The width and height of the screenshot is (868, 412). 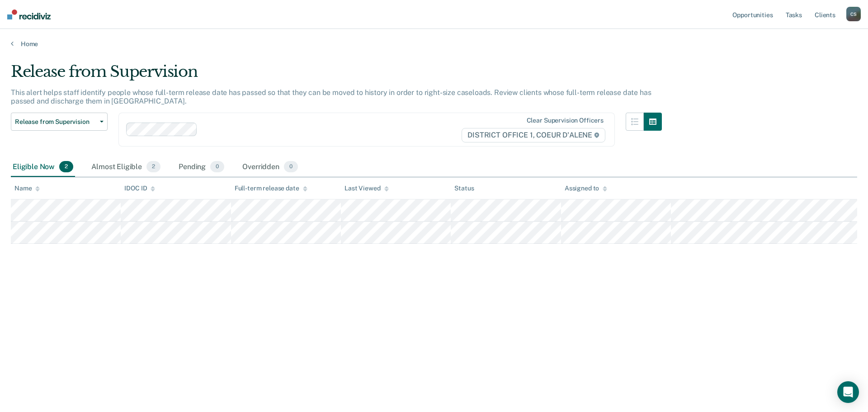 What do you see at coordinates (201, 167) in the screenshot?
I see `div: Pending0` at bounding box center [201, 167].